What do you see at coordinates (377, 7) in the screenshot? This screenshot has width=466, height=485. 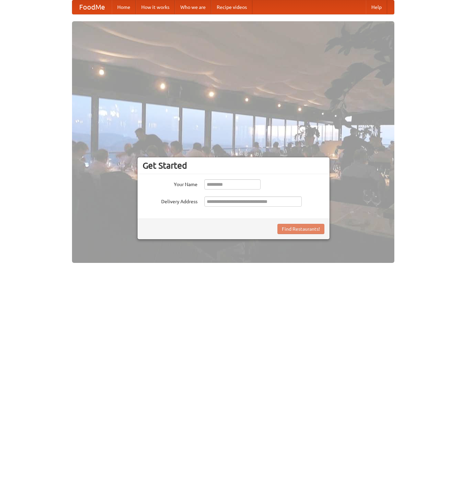 I see `a: Help` at bounding box center [377, 7].